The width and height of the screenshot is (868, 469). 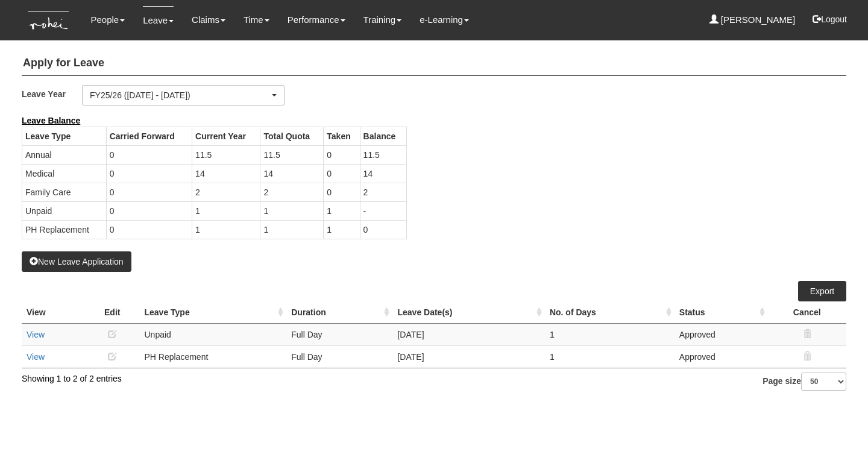 What do you see at coordinates (256, 20) in the screenshot?
I see `a: Time` at bounding box center [256, 20].